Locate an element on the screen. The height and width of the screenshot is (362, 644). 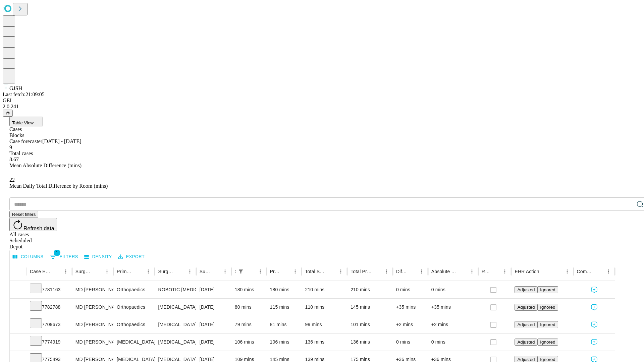
div: EHR Action is located at coordinates (526, 271).